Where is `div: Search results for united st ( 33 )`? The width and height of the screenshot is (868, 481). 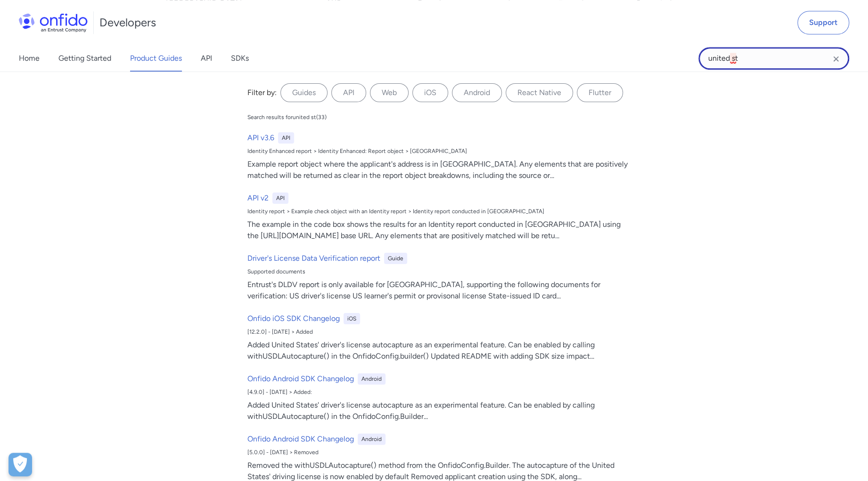 div: Search results for united st ( 33 ) is located at coordinates (287, 117).